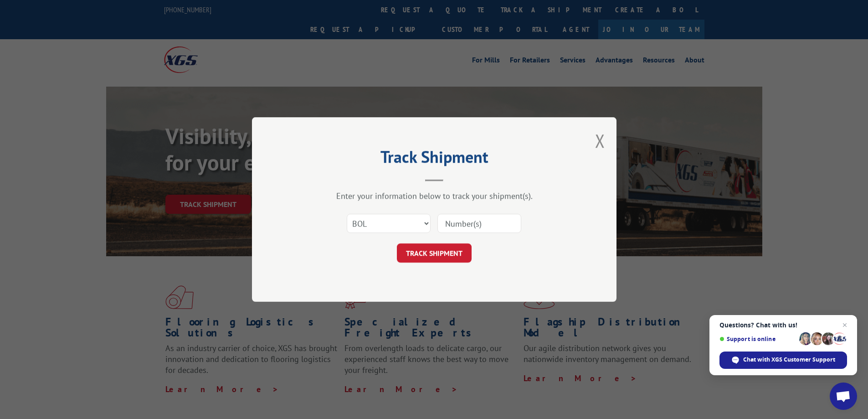 Image resolution: width=868 pixels, height=419 pixels. What do you see at coordinates (479, 223) in the screenshot?
I see `input: Number(s)` at bounding box center [479, 223].